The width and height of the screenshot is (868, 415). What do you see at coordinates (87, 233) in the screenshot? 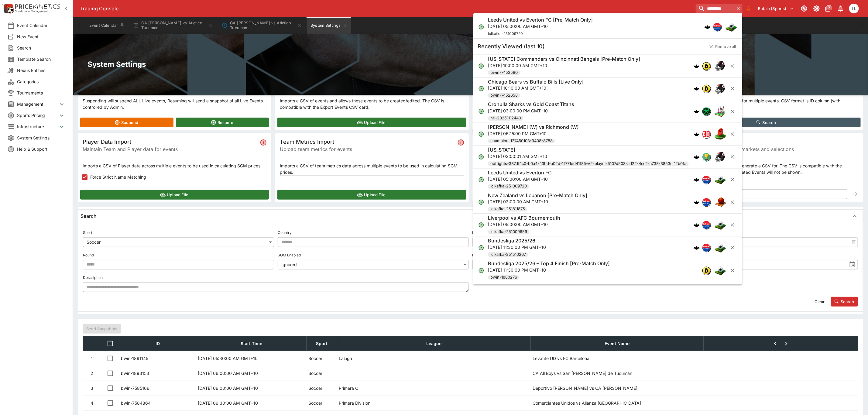
I see `p: Sport` at bounding box center [87, 233].